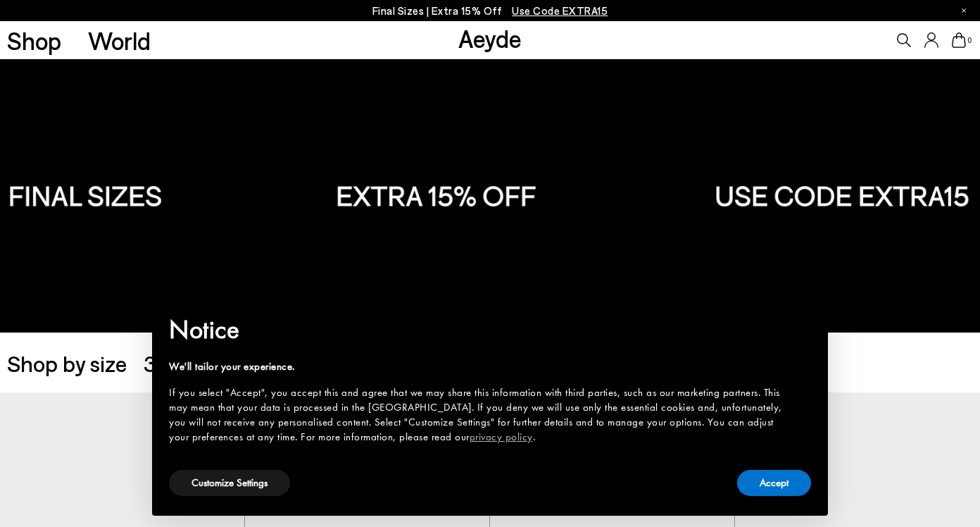 The height and width of the screenshot is (527, 980). I want to click on h2: Notice, so click(479, 330).